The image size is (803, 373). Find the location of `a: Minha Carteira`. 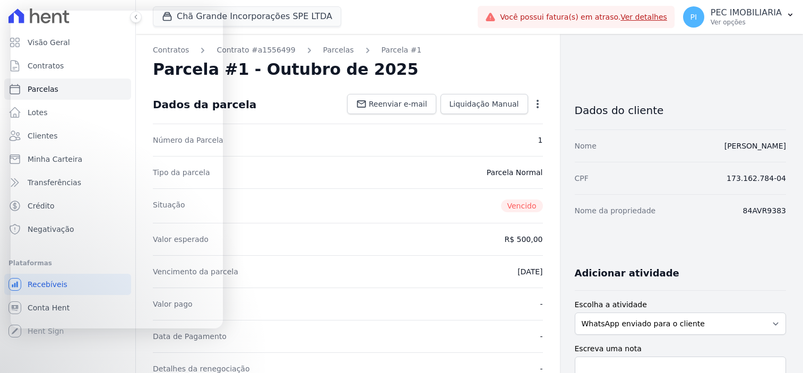

a: Minha Carteira is located at coordinates (67, 159).